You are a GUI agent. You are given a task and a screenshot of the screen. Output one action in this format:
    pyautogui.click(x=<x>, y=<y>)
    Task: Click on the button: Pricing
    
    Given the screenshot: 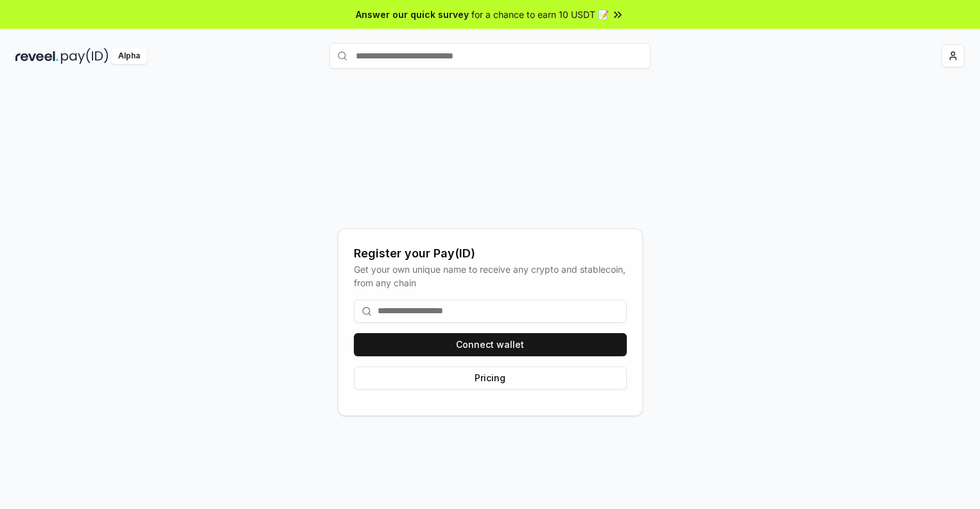 What is the action you would take?
    pyautogui.click(x=490, y=378)
    